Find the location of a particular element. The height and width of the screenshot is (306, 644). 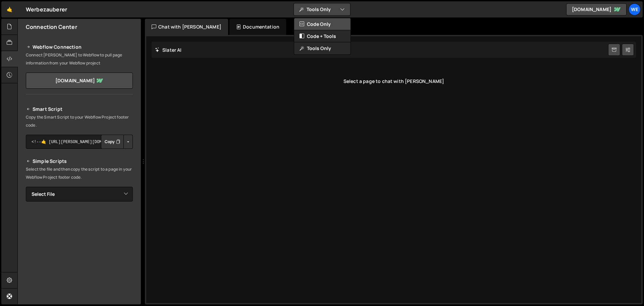

h2: Connection Center is located at coordinates (51, 27).